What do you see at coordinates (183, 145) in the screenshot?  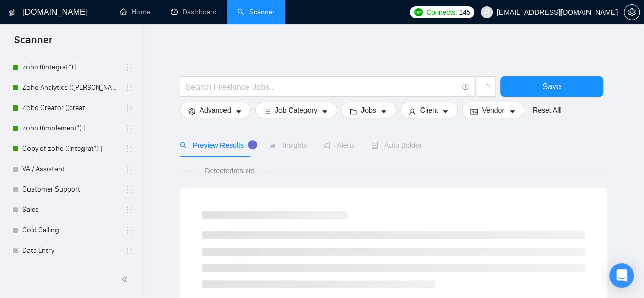 I see `span: search` at bounding box center [183, 145].